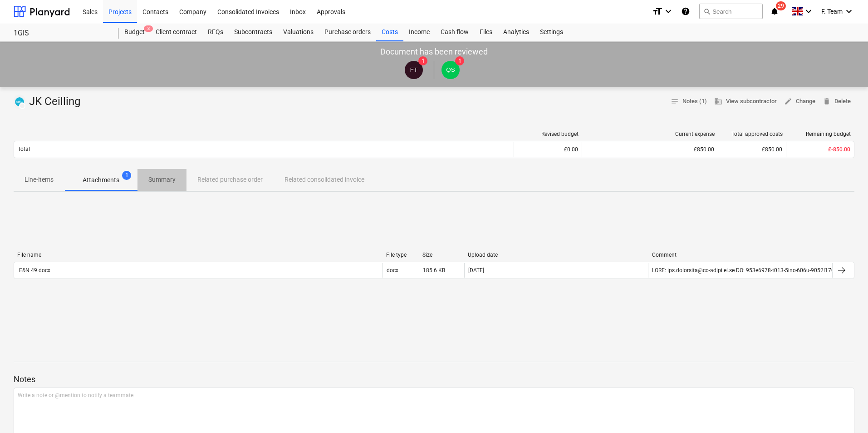 The image size is (868, 433). What do you see at coordinates (820, 134) in the screenshot?
I see `div: Remaining budget` at bounding box center [820, 134].